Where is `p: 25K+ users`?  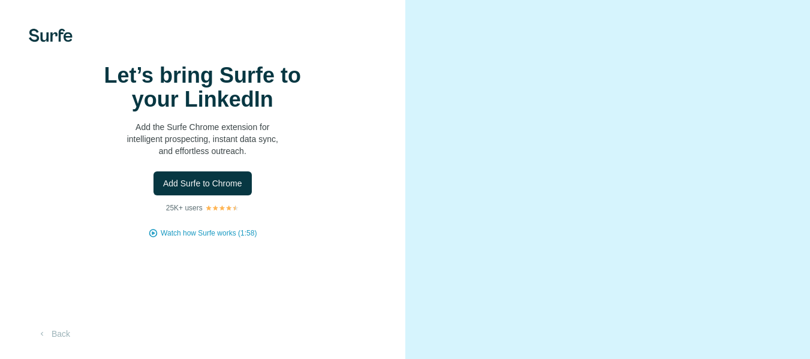 p: 25K+ users is located at coordinates (184, 208).